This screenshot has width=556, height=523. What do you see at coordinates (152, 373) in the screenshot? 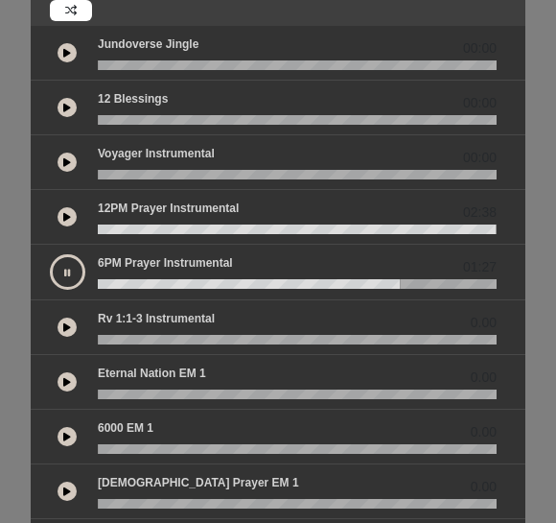
I see `p: Eternal Nation EM 1` at bounding box center [152, 373].